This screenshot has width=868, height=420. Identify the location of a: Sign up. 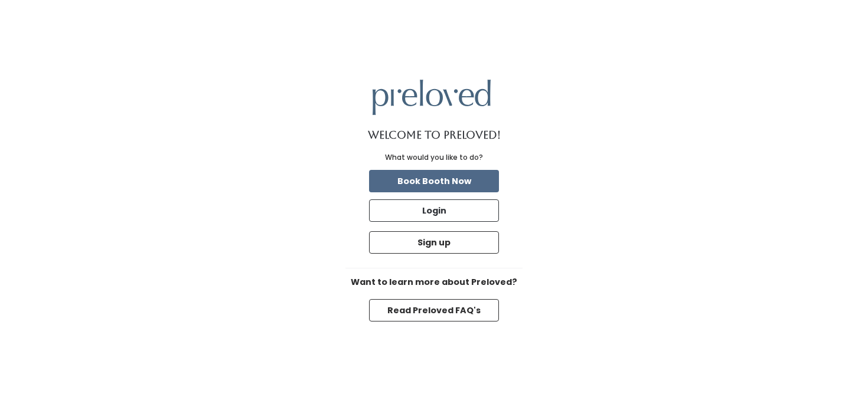
(434, 242).